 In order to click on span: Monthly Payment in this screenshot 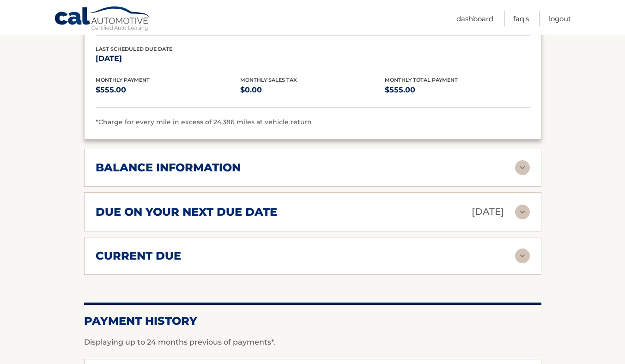, I will do `click(123, 80)`.